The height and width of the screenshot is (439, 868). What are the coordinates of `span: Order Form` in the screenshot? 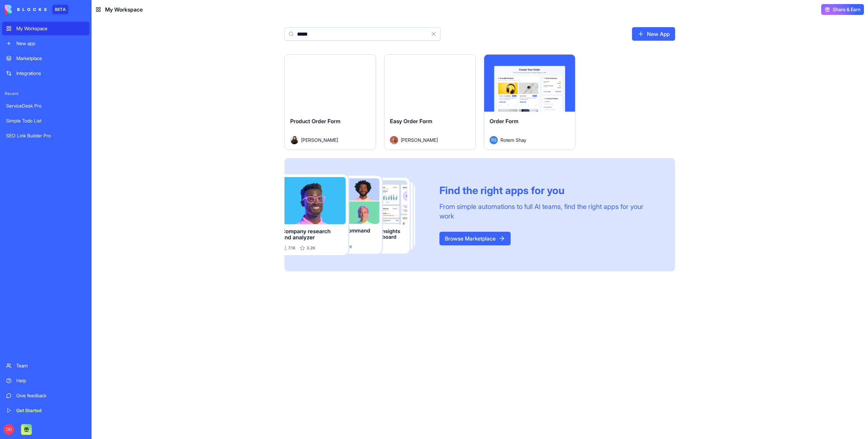 It's located at (504, 121).